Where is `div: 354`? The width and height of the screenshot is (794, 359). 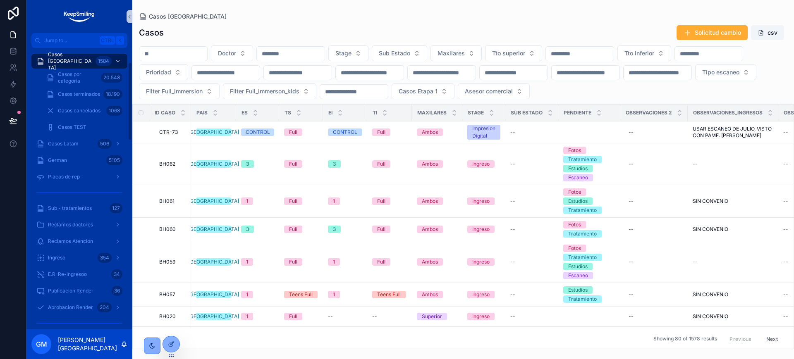 div: 354 is located at coordinates (105, 258).